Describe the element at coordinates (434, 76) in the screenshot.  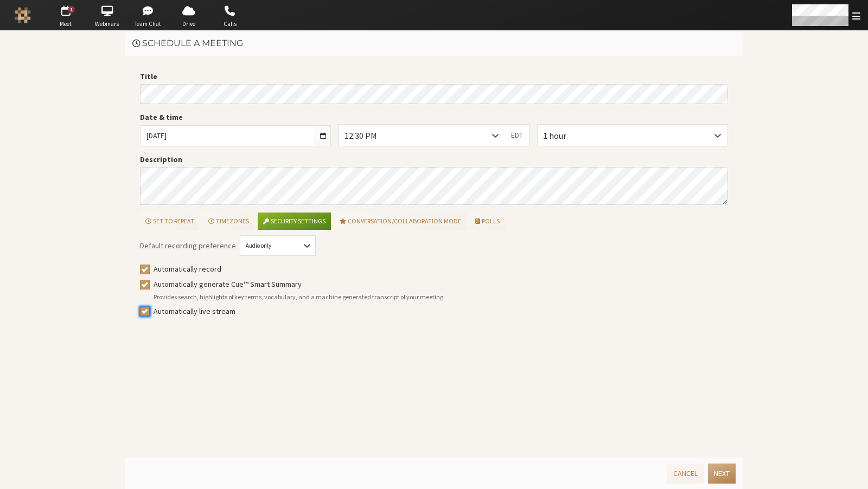
I see `label: Title` at that location.